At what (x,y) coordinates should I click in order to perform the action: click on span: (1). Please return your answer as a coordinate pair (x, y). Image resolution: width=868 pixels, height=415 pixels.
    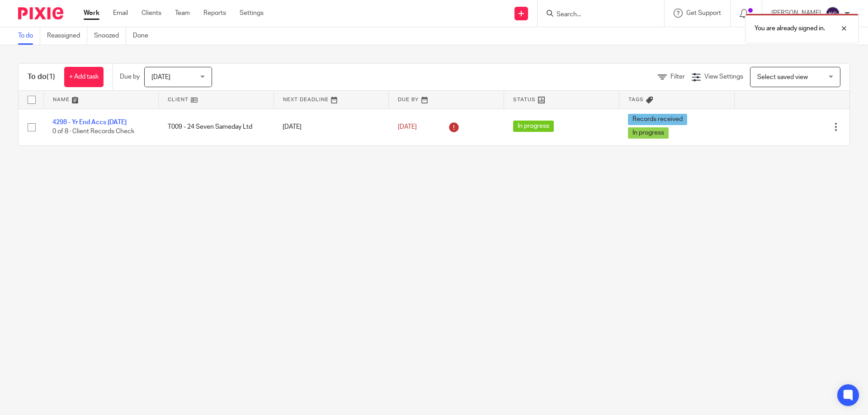
    Looking at the image, I should click on (51, 77).